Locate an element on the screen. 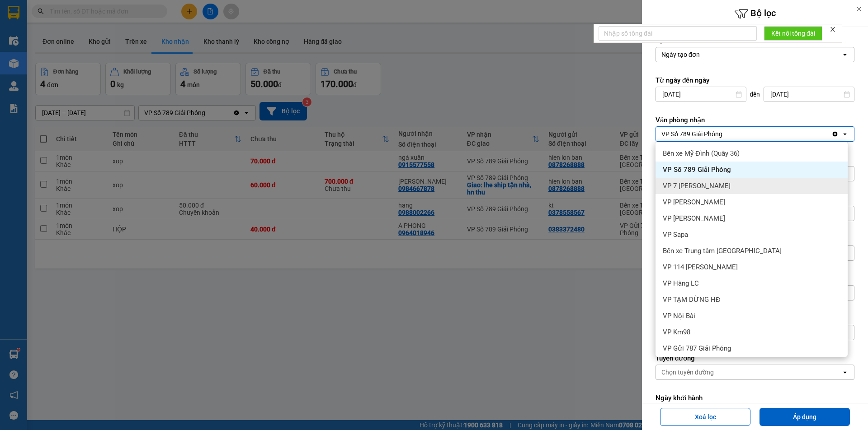 The image size is (868, 430). label: Ngày khởi hành is located at coordinates (755, 398).